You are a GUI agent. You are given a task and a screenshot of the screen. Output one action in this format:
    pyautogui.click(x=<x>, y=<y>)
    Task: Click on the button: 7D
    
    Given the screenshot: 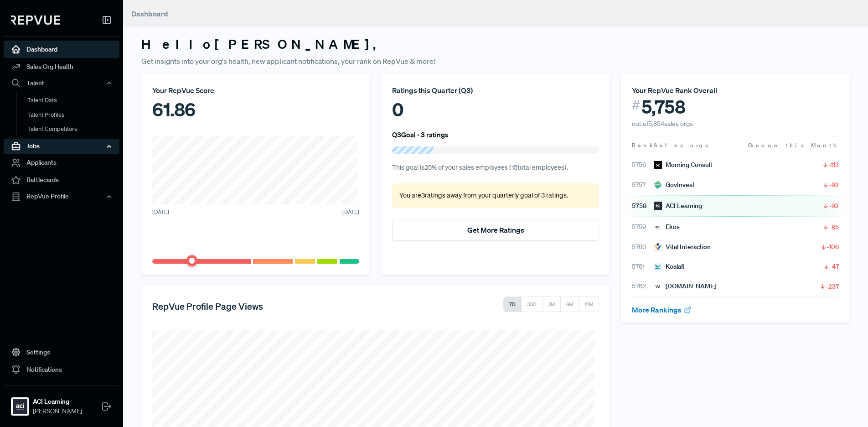 What is the action you would take?
    pyautogui.click(x=513, y=304)
    